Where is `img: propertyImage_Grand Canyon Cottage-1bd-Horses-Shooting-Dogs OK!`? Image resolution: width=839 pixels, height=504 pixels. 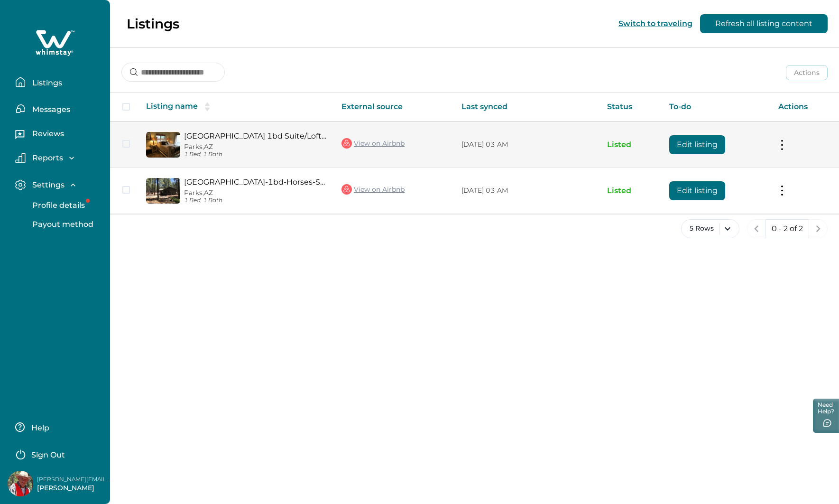
img: propertyImage_Grand Canyon Cottage-1bd-Horses-Shooting-Dogs OK! is located at coordinates (163, 191).